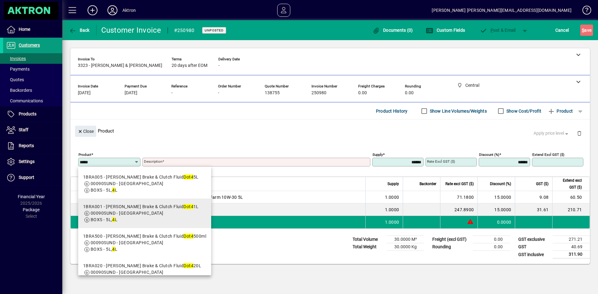  I want to click on span: Documents (0), so click(393, 30).